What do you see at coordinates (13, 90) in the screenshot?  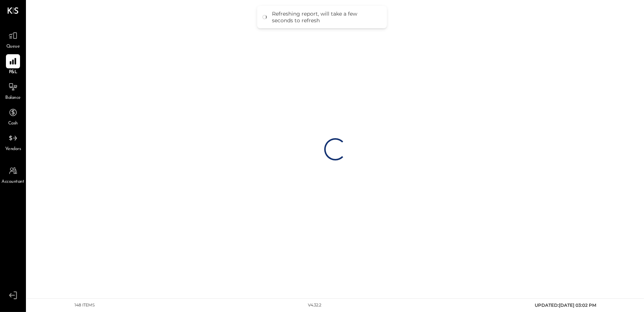 I see `a: Balance` at bounding box center [13, 90].